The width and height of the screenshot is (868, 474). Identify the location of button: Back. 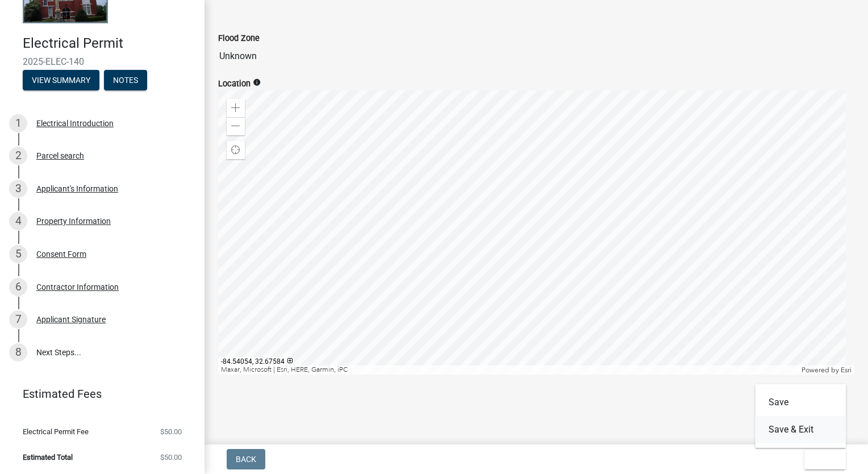
(246, 459).